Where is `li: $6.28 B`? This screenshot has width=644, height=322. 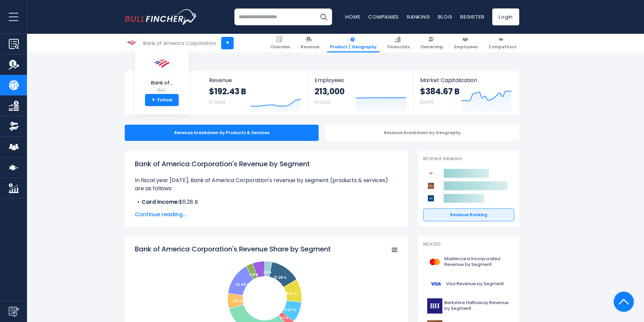 li: $6.28 B is located at coordinates (266, 202).